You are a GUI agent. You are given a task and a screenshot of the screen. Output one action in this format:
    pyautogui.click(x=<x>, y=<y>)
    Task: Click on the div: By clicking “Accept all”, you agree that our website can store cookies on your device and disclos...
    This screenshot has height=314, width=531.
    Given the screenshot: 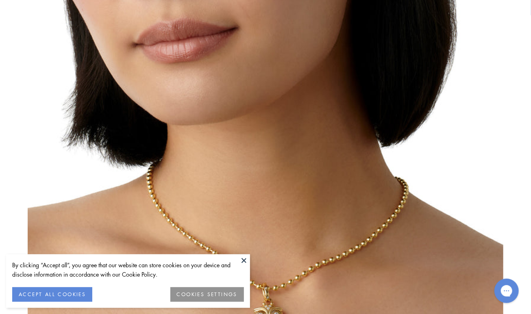 What is the action you would take?
    pyautogui.click(x=128, y=270)
    